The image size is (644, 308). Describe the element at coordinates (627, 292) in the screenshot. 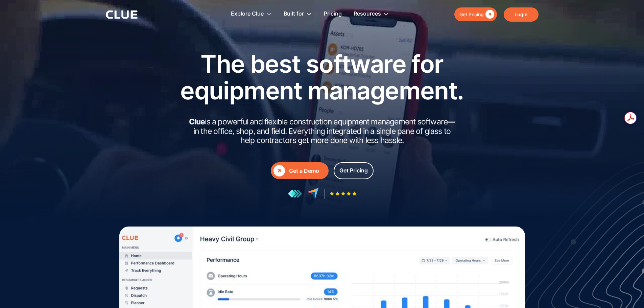

I see `div: Chat Widget` at that location.